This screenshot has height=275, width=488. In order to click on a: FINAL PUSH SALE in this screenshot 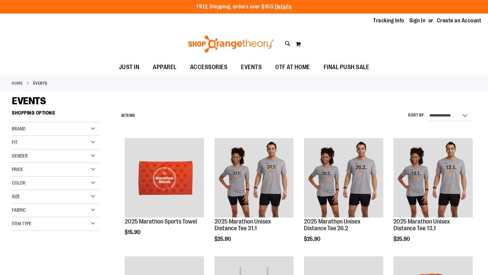, I will do `click(346, 67)`.